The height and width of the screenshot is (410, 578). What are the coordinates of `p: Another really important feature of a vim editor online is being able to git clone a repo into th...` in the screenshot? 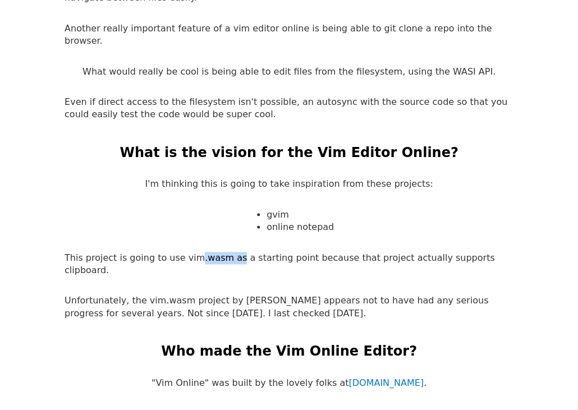 It's located at (289, 35).